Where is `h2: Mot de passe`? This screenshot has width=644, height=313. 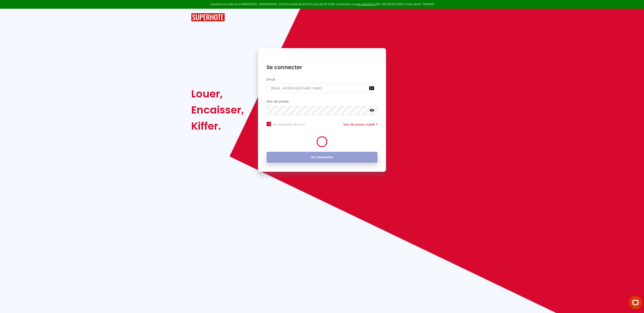
h2: Mot de passe is located at coordinates (322, 101).